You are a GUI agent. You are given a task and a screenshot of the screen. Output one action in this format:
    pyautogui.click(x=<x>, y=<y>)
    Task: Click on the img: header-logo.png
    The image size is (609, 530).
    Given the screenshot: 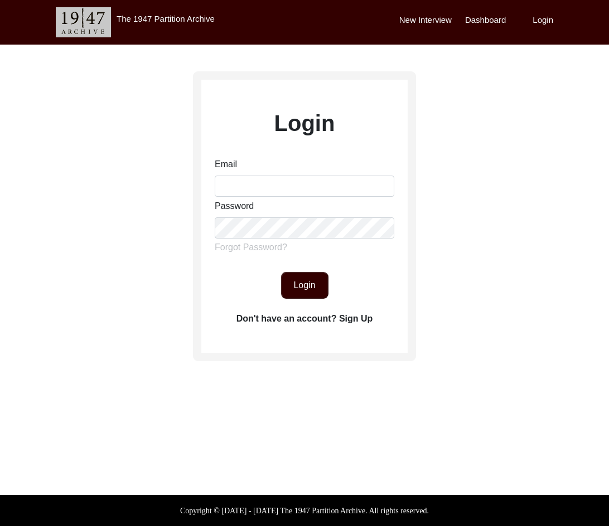 What is the action you would take?
    pyautogui.click(x=83, y=22)
    